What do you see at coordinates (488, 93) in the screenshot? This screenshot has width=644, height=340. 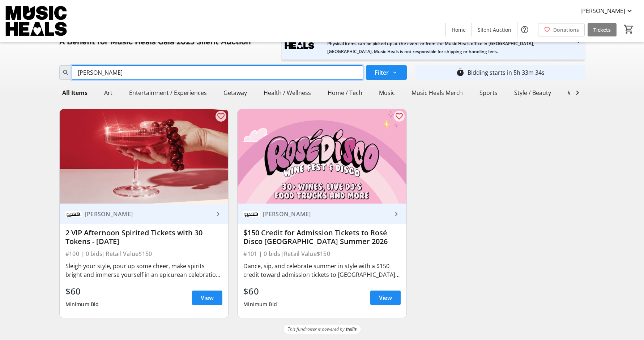 I see `div: Sports` at bounding box center [488, 93].